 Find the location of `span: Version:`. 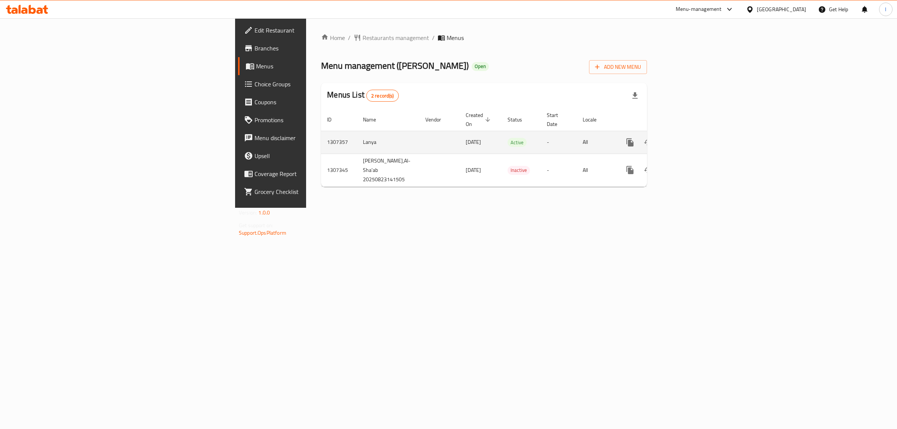

span: Version: is located at coordinates (248, 213).